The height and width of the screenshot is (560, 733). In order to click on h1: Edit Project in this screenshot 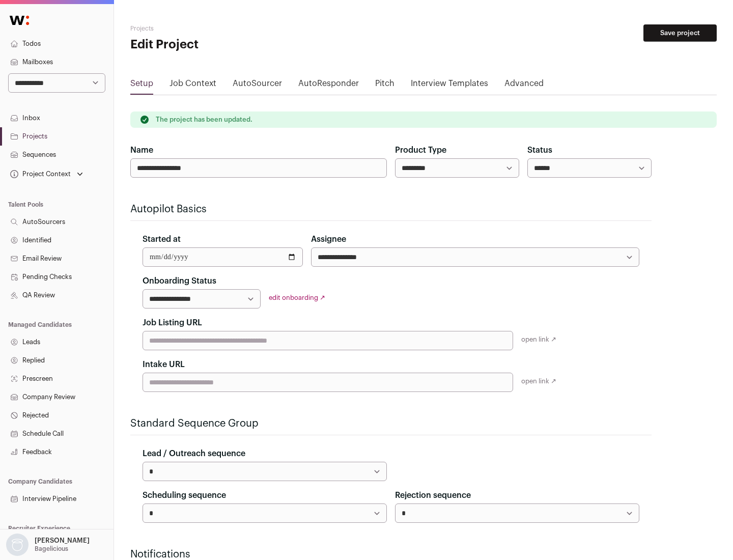, I will do `click(228, 44)`.